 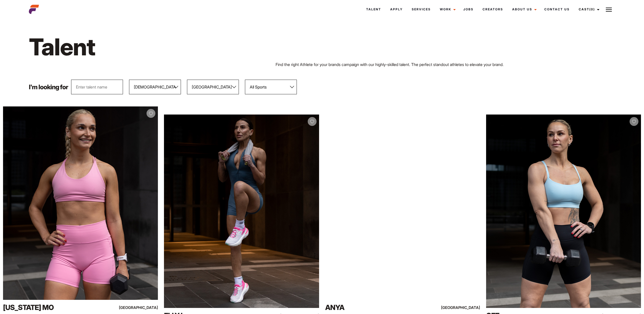 I want to click on h1: Talent, so click(x=199, y=47).